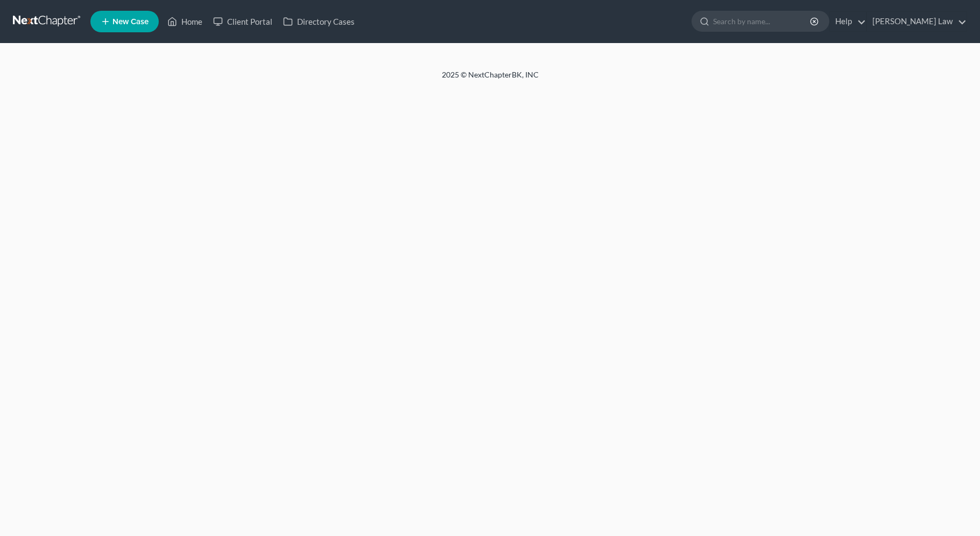  Describe the element at coordinates (243, 22) in the screenshot. I see `a: Client Portal` at that location.